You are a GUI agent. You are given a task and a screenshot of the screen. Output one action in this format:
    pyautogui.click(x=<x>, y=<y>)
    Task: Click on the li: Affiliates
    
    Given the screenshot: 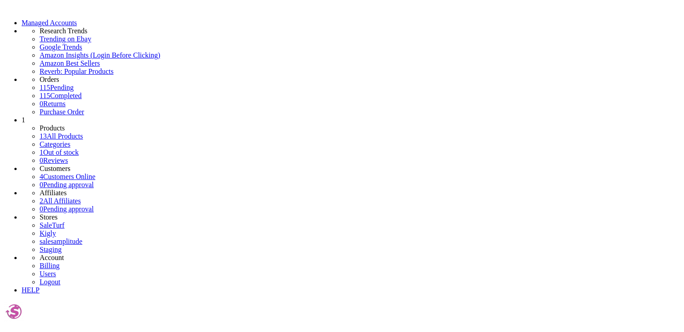 What is the action you would take?
    pyautogui.click(x=360, y=193)
    